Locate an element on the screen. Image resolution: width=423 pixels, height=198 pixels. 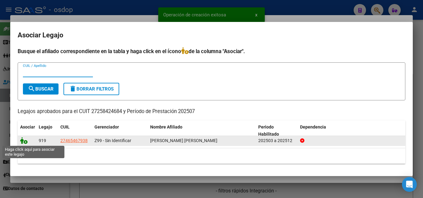
span: Borrar Filtros is located at coordinates (91, 89).